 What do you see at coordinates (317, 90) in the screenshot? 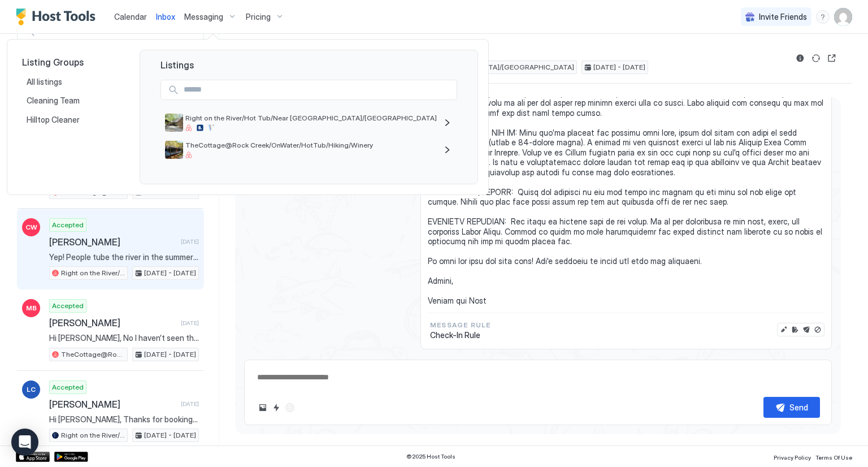
I see `input: Input Field` at bounding box center [317, 90].